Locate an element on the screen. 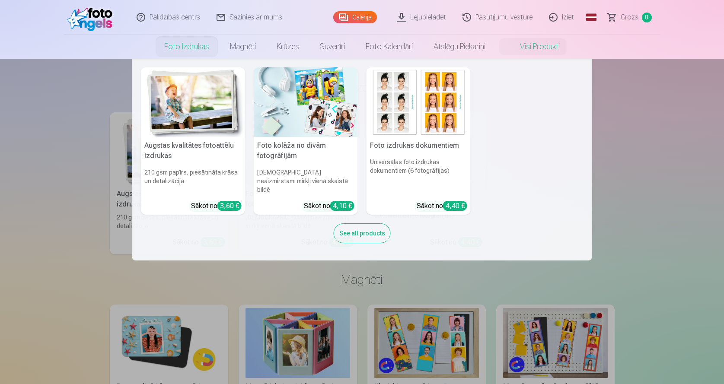 This screenshot has width=724, height=384. div: 3,60 € is located at coordinates (230, 206).